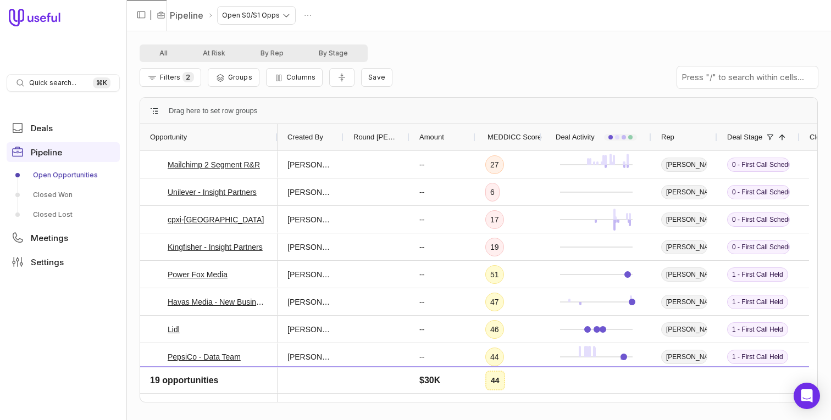  Describe the element at coordinates (376, 77) in the screenshot. I see `button: Create a new saved view` at that location.